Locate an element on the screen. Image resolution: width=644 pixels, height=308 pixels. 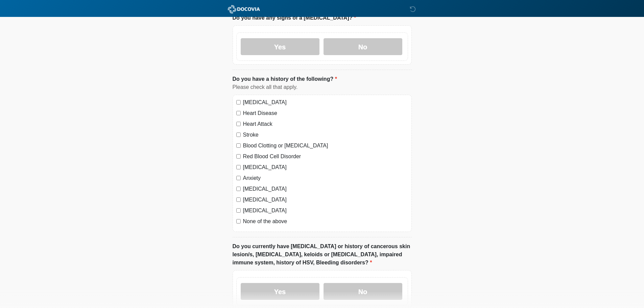
input: Anxiety is located at coordinates (238, 178).